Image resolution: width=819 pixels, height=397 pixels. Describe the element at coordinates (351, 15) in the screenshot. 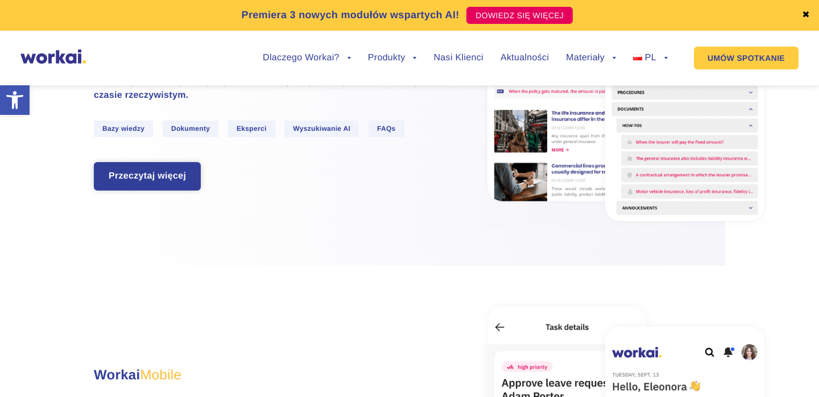

I see `p: Premiera 3 nowych modułów wspartych AI!` at that location.